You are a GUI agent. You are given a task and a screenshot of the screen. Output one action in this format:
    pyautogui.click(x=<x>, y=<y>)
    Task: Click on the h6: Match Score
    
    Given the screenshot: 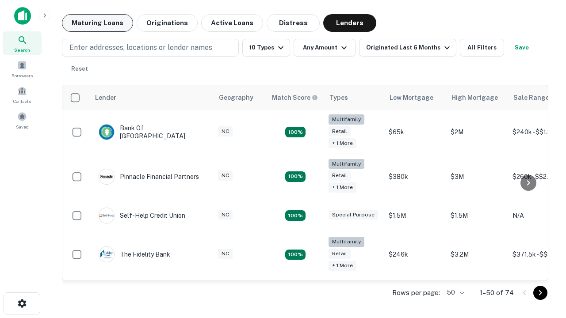 What is the action you would take?
    pyautogui.click(x=294, y=98)
    